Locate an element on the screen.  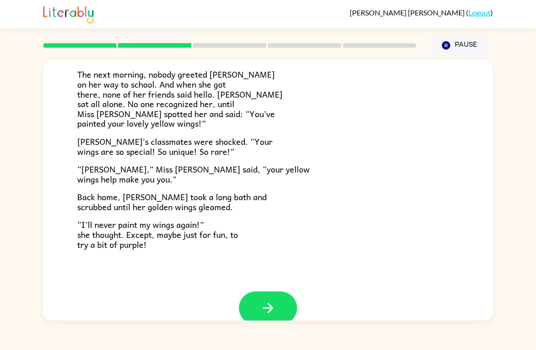
img: Literably is located at coordinates (68, 14).